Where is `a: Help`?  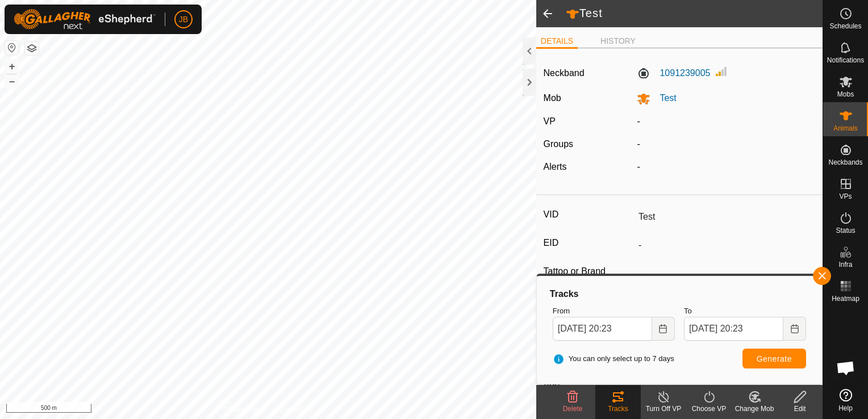 a: Help is located at coordinates (845, 400).